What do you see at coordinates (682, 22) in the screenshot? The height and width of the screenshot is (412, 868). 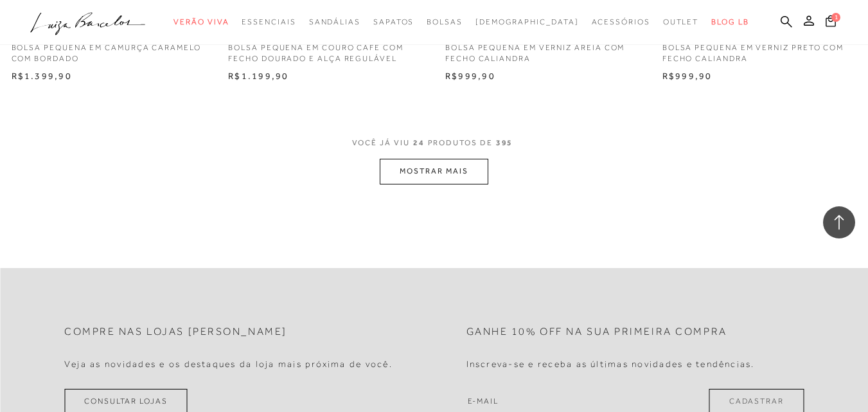 I see `span: Outlet` at bounding box center [682, 22].